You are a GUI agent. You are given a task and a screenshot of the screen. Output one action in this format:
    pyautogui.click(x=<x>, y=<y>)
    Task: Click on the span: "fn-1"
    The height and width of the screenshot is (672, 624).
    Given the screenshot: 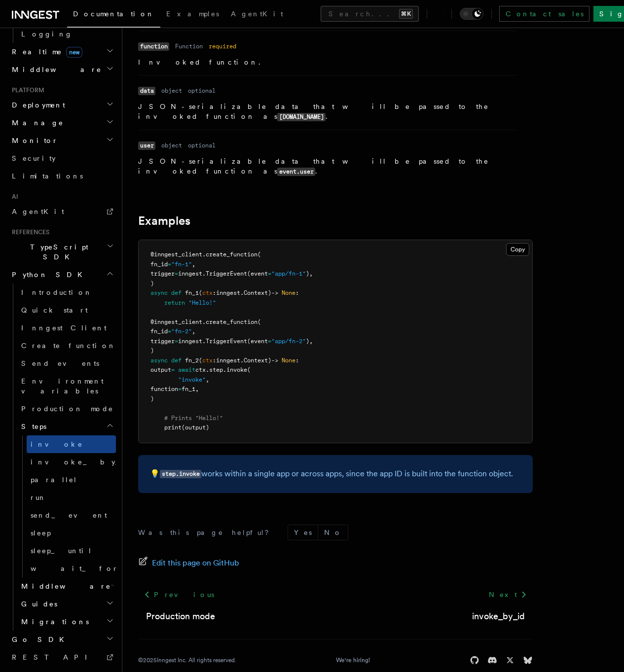 What is the action you would take?
    pyautogui.click(x=181, y=264)
    